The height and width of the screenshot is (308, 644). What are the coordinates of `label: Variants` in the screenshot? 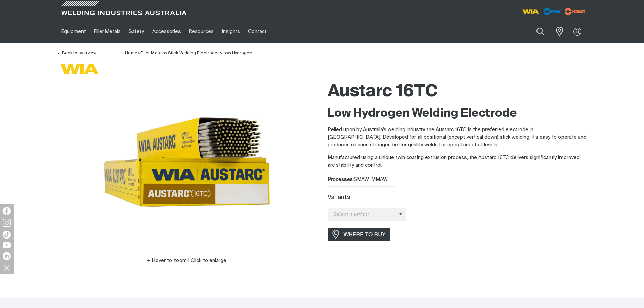 It's located at (339, 197).